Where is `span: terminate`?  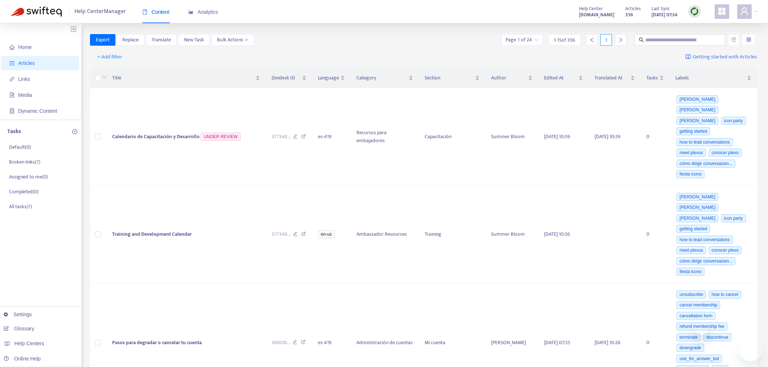
span: terminate is located at coordinates (688, 337).